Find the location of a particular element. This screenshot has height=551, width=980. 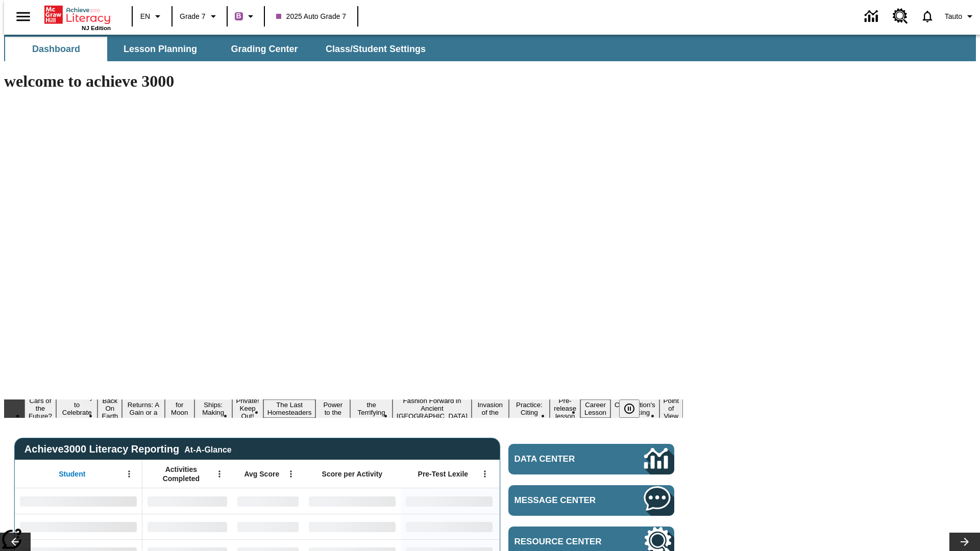

button: Slide 15 Career Lesson is located at coordinates (595, 408).